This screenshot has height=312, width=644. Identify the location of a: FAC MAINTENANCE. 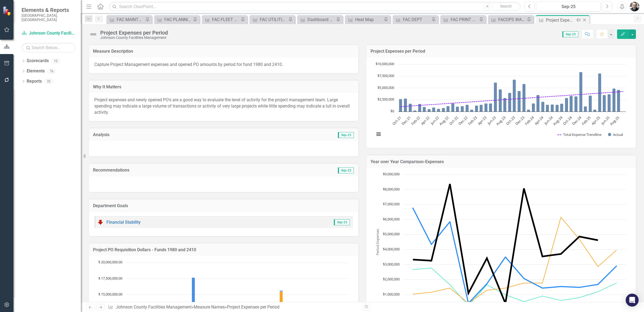
(126, 19).